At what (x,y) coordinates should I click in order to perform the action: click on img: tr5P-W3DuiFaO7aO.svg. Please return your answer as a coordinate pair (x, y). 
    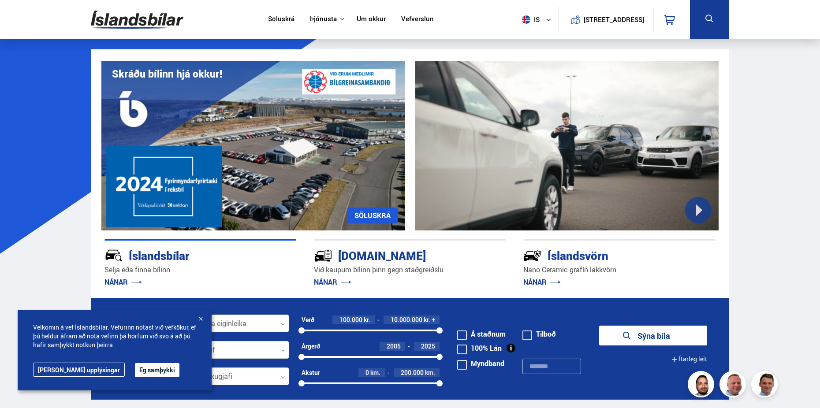
    Looking at the image, I should click on (323, 256).